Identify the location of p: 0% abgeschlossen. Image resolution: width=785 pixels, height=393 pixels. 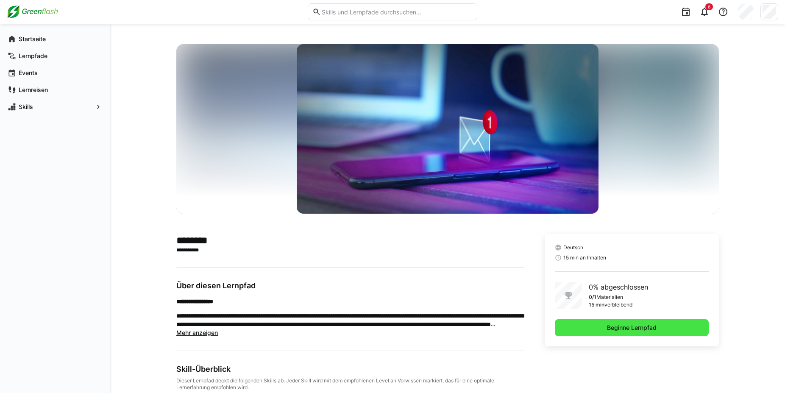
(619, 287).